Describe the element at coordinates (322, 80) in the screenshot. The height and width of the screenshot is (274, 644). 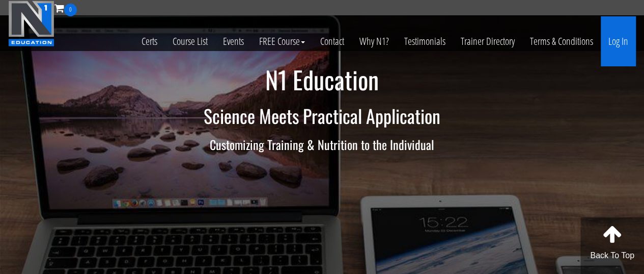
I see `h1: N1 Education` at that location.